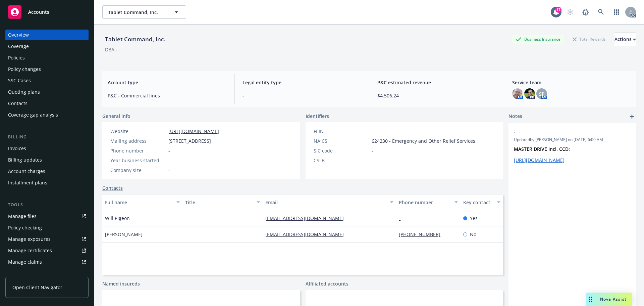  I want to click on a: Account charges, so click(47, 172).